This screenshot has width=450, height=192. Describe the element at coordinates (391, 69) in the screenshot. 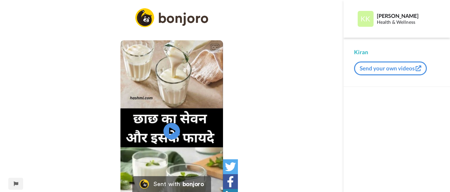

I see `button: Send your own videos` at that location.